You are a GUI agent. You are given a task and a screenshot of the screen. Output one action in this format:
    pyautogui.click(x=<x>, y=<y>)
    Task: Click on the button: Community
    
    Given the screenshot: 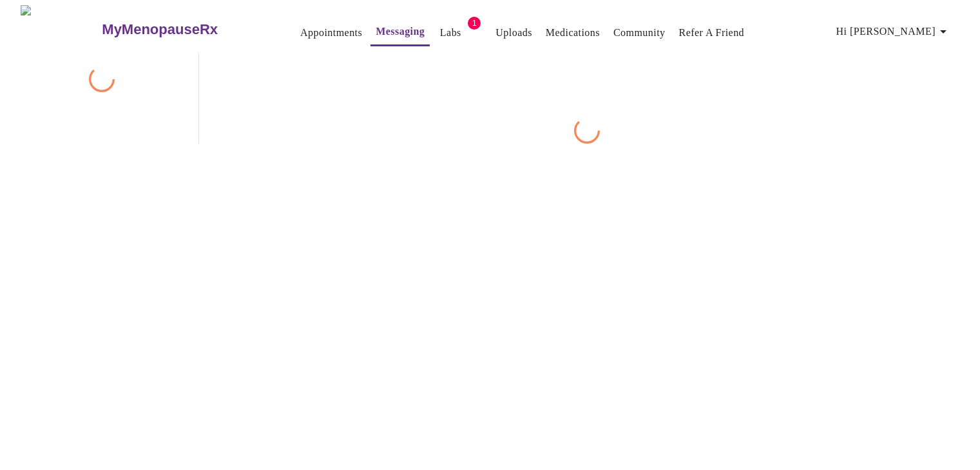 What is the action you would take?
    pyautogui.click(x=639, y=33)
    